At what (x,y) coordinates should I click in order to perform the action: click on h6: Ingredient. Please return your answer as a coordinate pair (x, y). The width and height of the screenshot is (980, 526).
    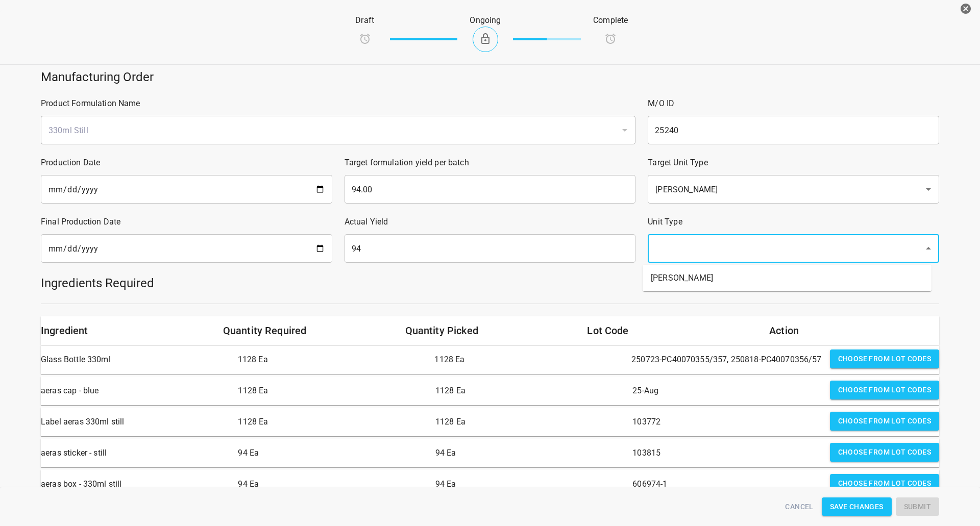
    Looking at the image, I should click on (126, 331).